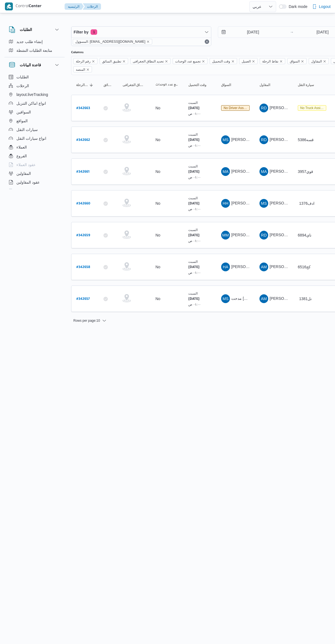 This screenshot has height=644, width=335. Describe the element at coordinates (148, 41) in the screenshot. I see `button: remove selected entity` at that location.